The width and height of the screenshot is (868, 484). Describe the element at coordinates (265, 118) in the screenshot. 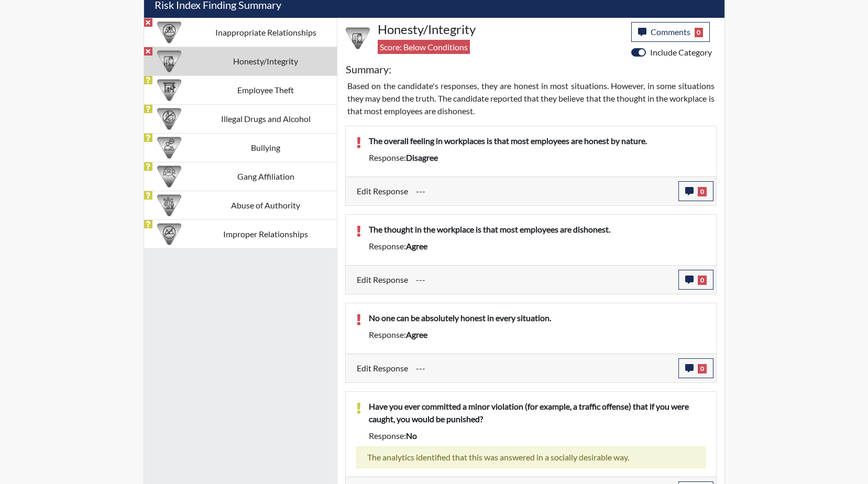

I see `td: Illegal Drugs and Alcohol` at that location.